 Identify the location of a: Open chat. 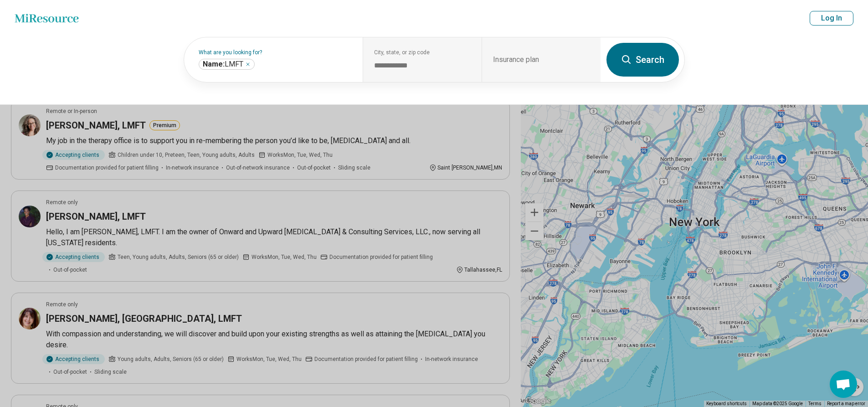
(843, 384).